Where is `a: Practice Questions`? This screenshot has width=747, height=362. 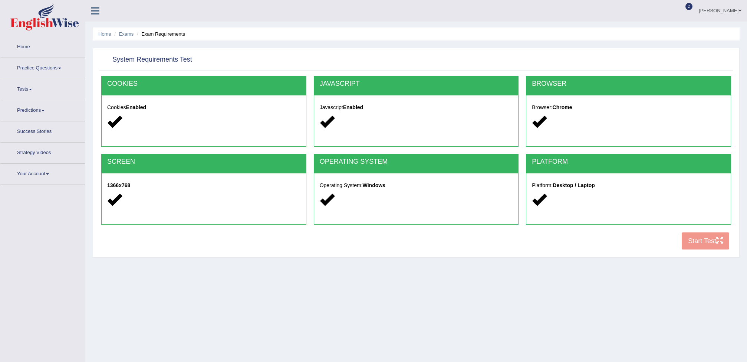 a: Practice Questions is located at coordinates (43, 67).